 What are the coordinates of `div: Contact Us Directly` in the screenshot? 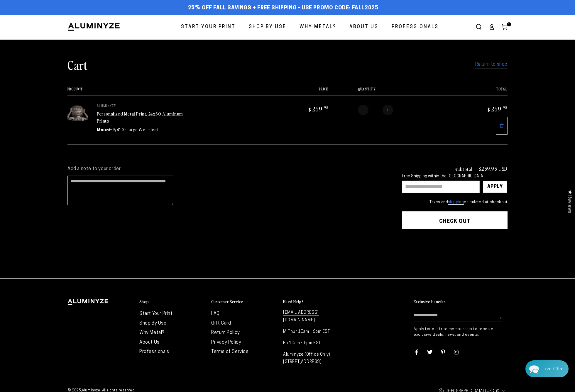 It's located at (553, 369).